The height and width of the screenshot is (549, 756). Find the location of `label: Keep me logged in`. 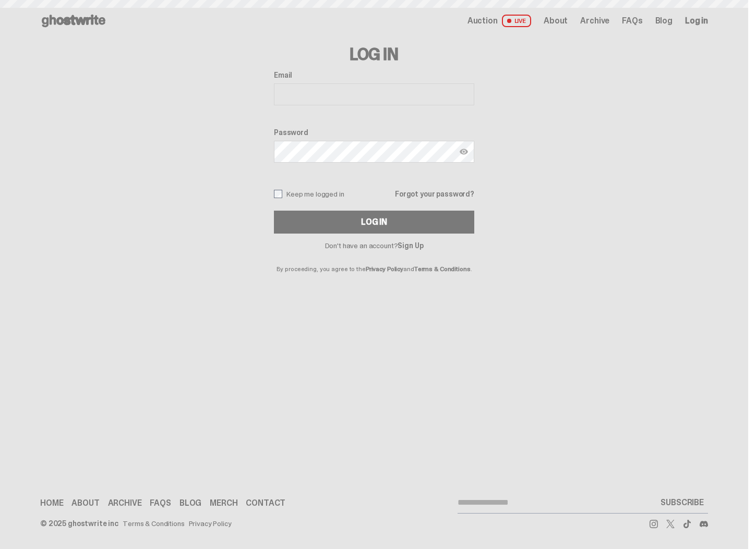

label: Keep me logged in is located at coordinates (308, 194).